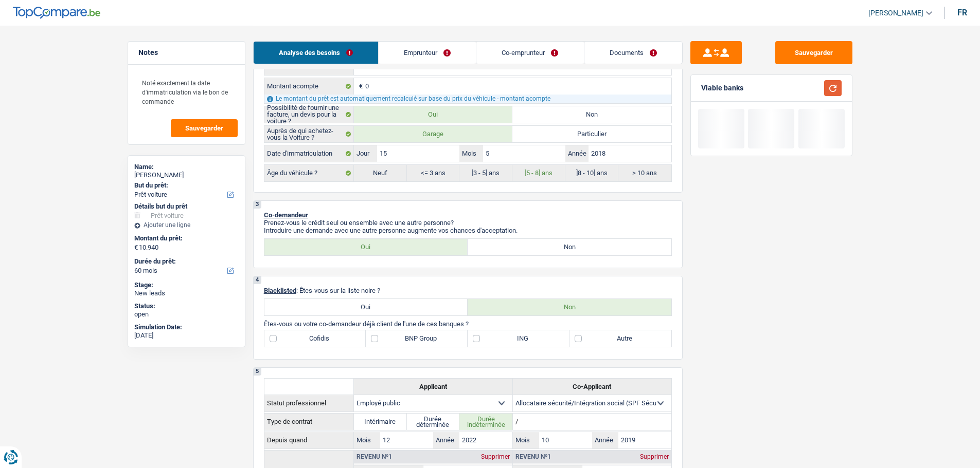 The width and height of the screenshot is (980, 468). What do you see at coordinates (309, 173) in the screenshot?
I see `label: Âge du véhicule ?` at bounding box center [309, 173].